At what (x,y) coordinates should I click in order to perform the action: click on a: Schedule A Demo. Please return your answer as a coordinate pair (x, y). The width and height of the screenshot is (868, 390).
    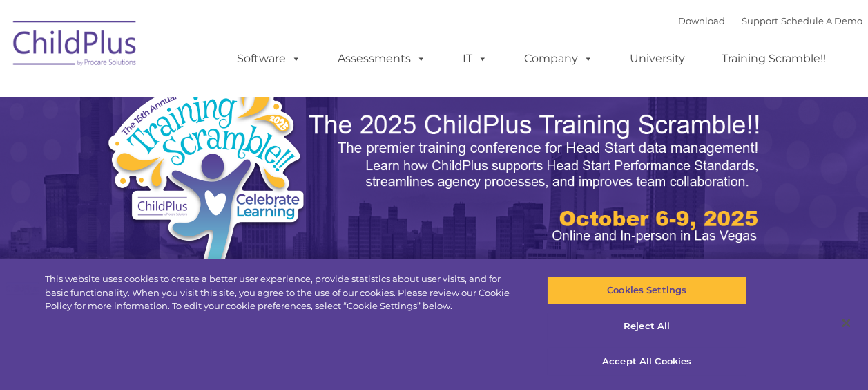
    Looking at the image, I should click on (821, 21).